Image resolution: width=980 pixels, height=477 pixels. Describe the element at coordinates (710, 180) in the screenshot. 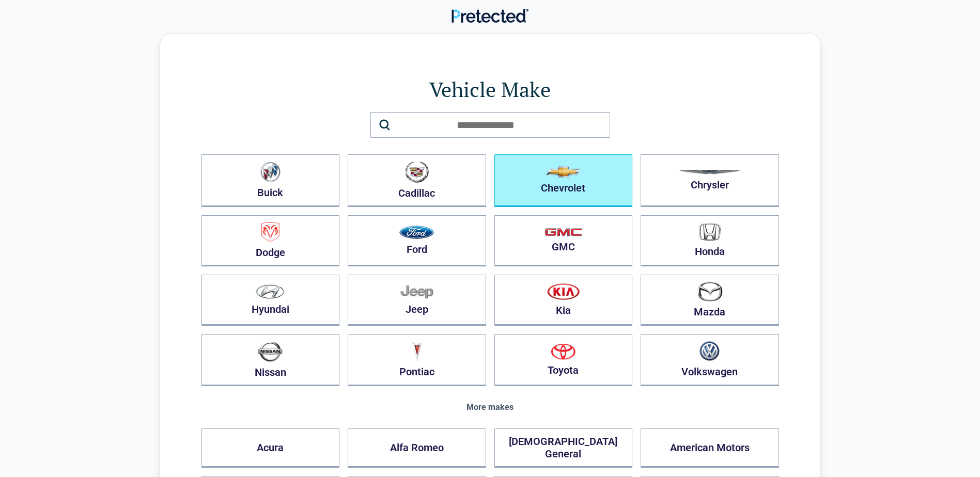

I see `button: Chrysler` at that location.